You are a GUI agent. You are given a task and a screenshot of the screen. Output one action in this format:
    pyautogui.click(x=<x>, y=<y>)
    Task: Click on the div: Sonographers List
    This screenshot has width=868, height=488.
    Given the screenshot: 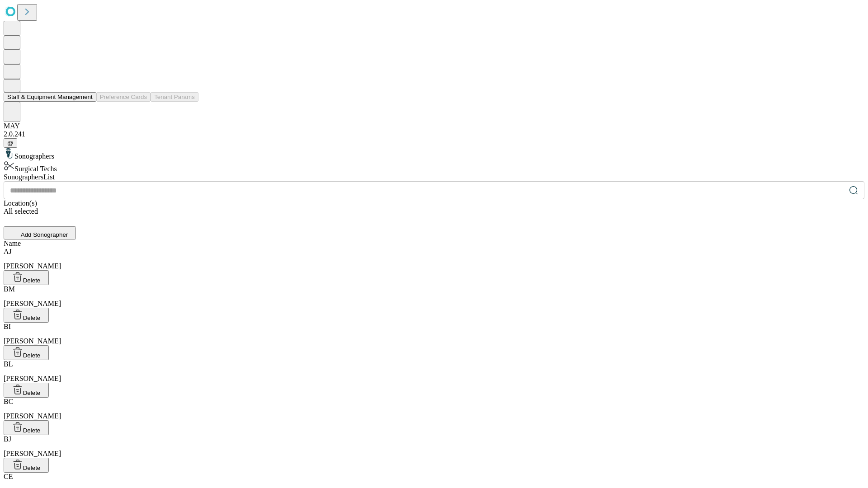 What is the action you would take?
    pyautogui.click(x=434, y=177)
    